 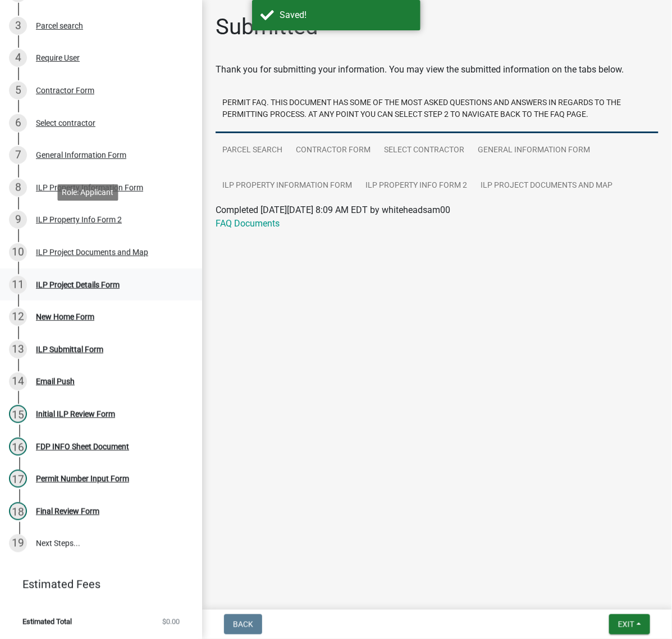 What do you see at coordinates (416, 186) in the screenshot?
I see `a: ILP Property Info Form 2` at bounding box center [416, 186].